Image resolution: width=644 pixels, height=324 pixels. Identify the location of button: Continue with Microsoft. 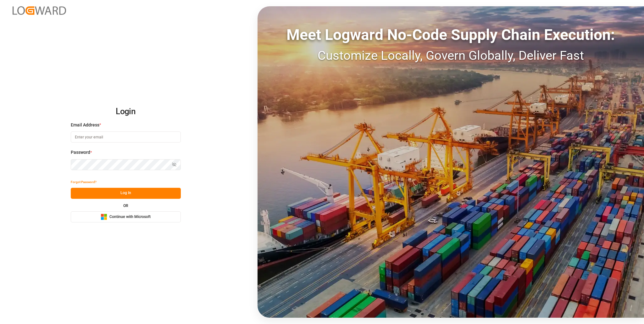
(126, 217).